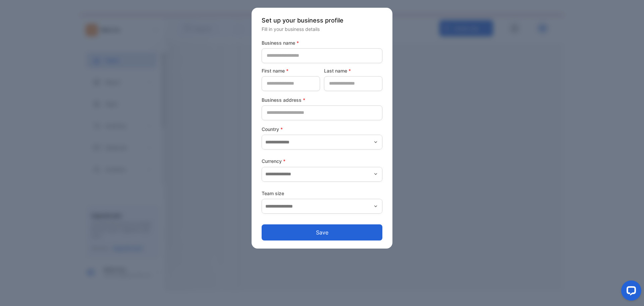 This screenshot has height=306, width=644. I want to click on label: Business address, so click(322, 99).